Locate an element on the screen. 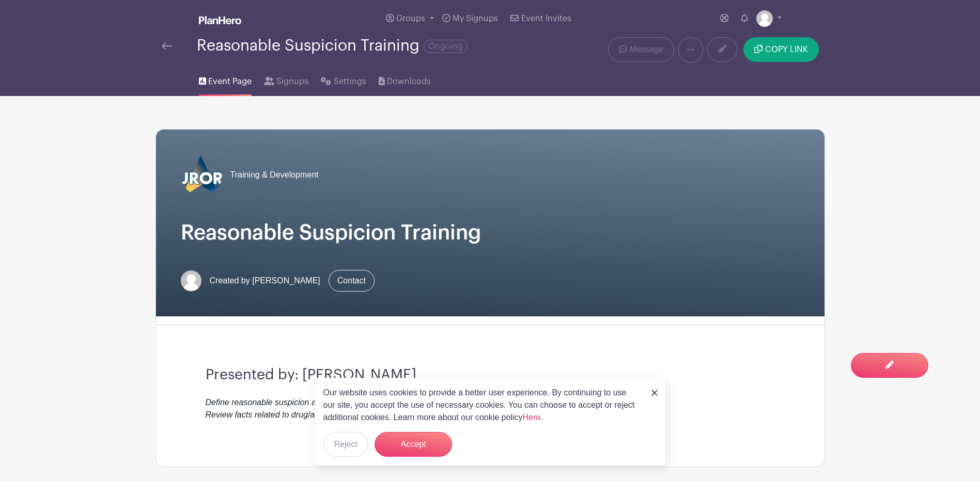 The height and width of the screenshot is (481, 980). button: Accept is located at coordinates (413, 444).